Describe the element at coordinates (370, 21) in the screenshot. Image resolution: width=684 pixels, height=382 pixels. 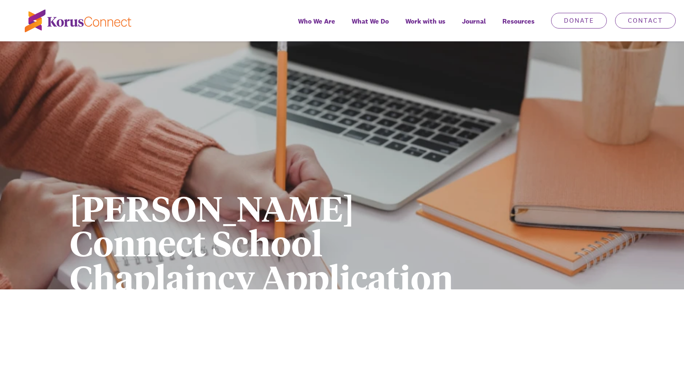
I see `span: What We Do` at that location.